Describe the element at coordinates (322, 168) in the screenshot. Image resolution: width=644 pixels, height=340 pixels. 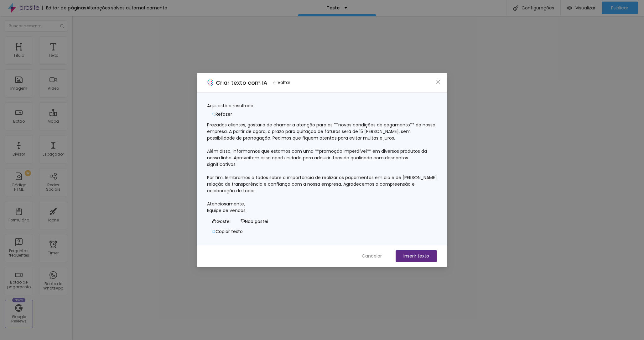
I see `div: Prezados clientes, gostaria de chamar a atenção para as **novas condições de pagamento** da nossa...` at that location.